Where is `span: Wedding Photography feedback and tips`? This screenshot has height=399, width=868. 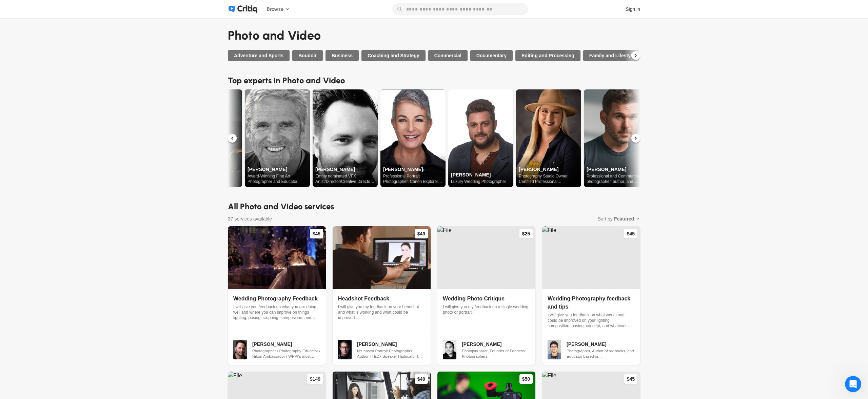
span: Wedding Photography feedback and tips is located at coordinates (589, 302).